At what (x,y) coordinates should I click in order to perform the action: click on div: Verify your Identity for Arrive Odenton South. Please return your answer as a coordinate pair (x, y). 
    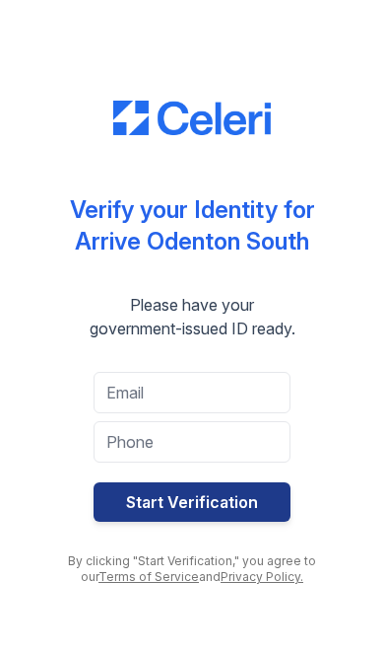
    Looking at the image, I should click on (192, 226).